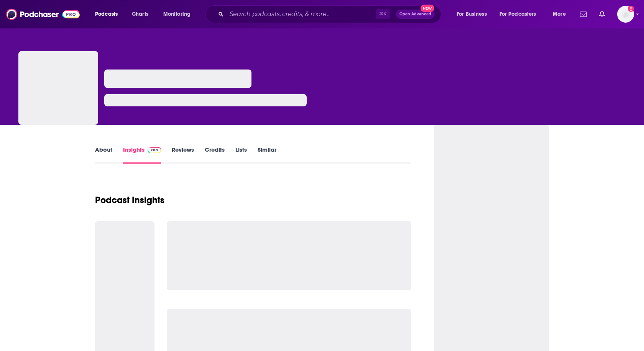 This screenshot has height=351, width=644. Describe the element at coordinates (626, 14) in the screenshot. I see `img: User Profile` at that location.